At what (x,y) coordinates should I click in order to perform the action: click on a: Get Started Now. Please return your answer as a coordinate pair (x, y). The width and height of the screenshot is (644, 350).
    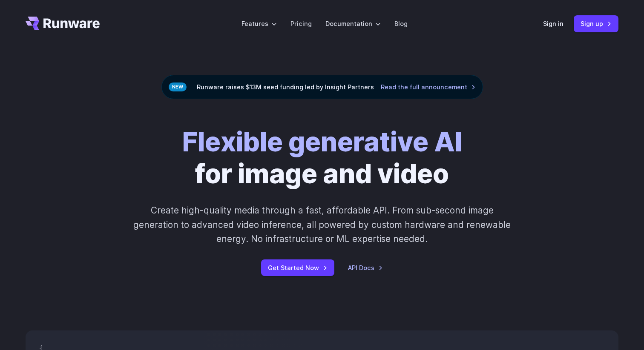
    Looking at the image, I should click on (298, 268).